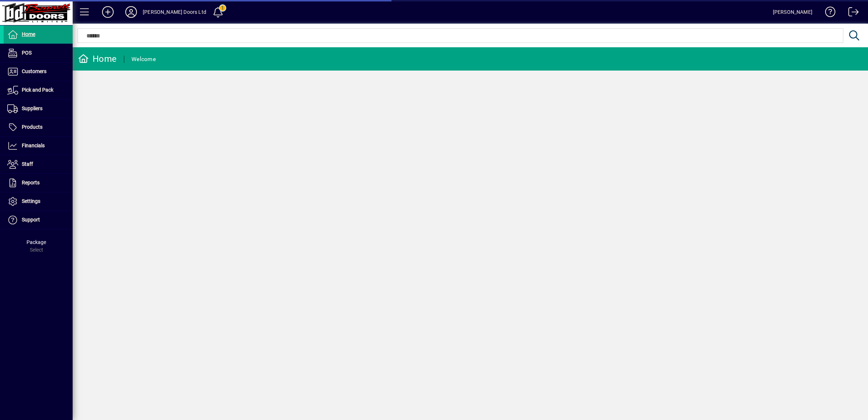 This screenshot has height=420, width=868. What do you see at coordinates (38, 90) in the screenshot?
I see `span: Pick and Pack` at bounding box center [38, 90].